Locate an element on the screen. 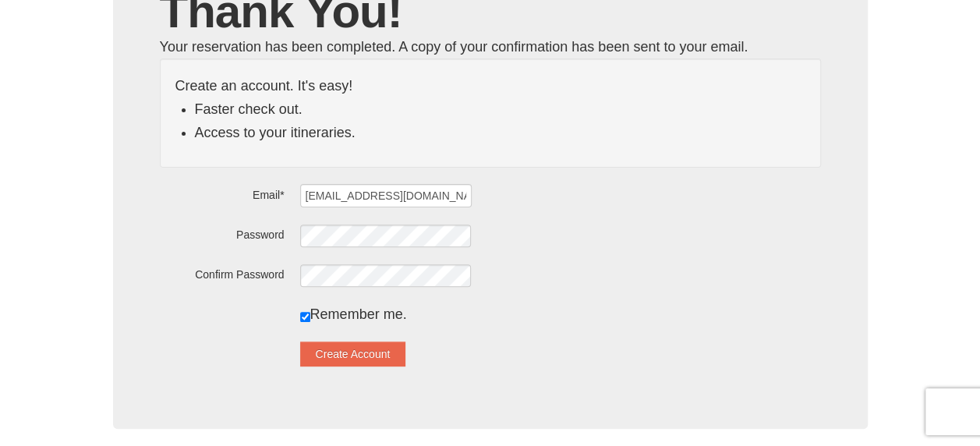  input: Email* is located at coordinates (386, 196).